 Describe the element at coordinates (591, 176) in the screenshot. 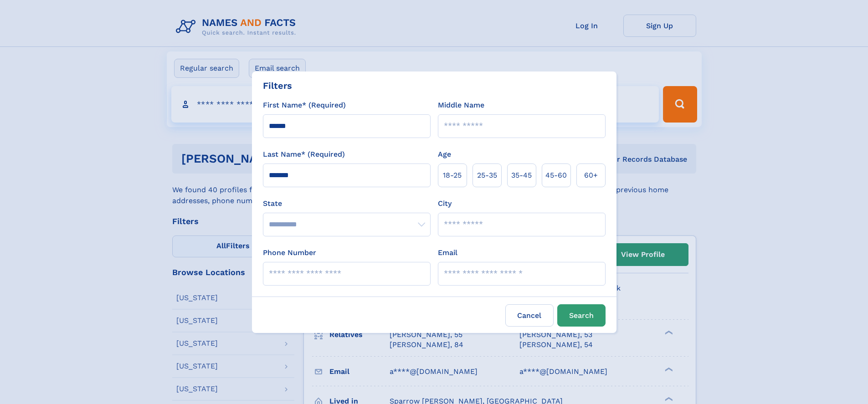

I see `span: 60+` at that location.